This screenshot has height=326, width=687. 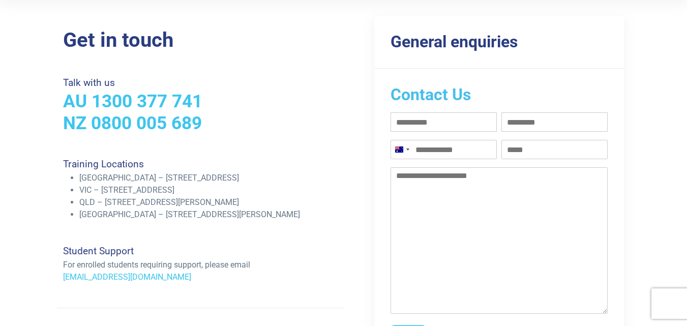 What do you see at coordinates (200, 164) in the screenshot?
I see `h4: Training Locations` at bounding box center [200, 164].